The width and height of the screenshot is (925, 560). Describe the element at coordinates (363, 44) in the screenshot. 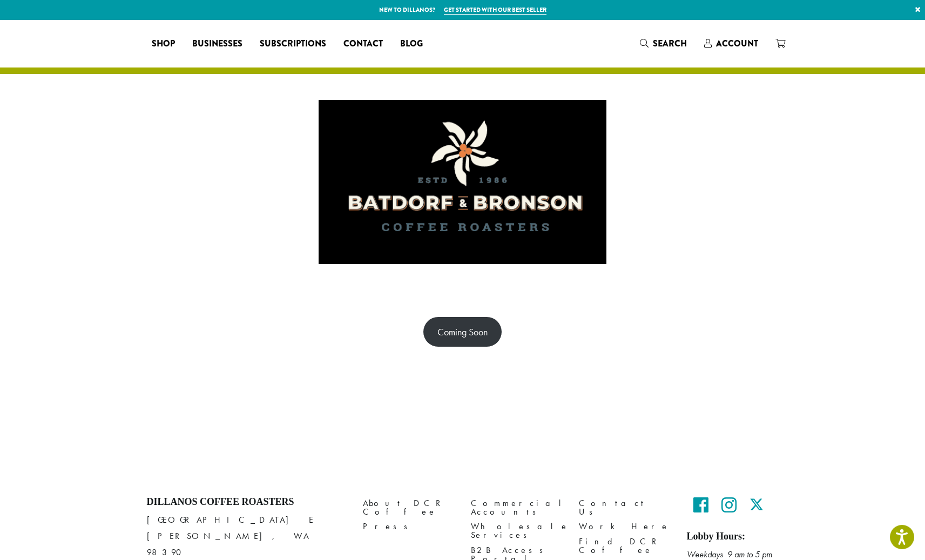

I see `span: Contact` at that location.